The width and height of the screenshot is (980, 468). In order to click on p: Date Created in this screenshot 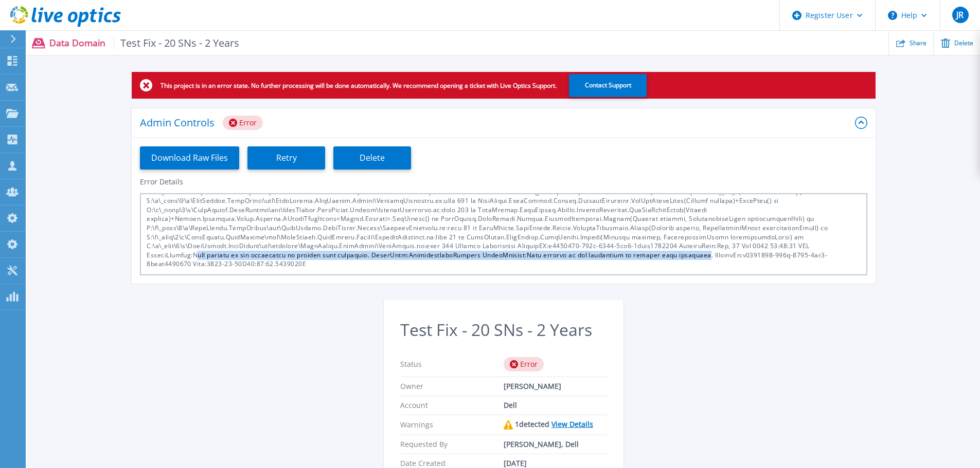, I will do `click(451, 463)`.